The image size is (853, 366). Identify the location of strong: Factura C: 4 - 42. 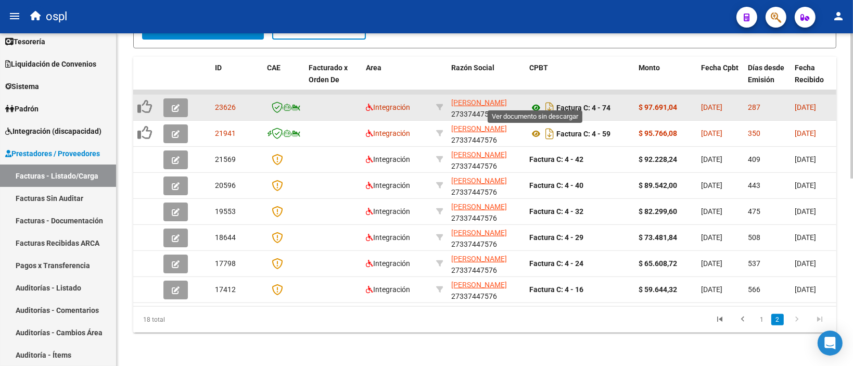
(556, 159).